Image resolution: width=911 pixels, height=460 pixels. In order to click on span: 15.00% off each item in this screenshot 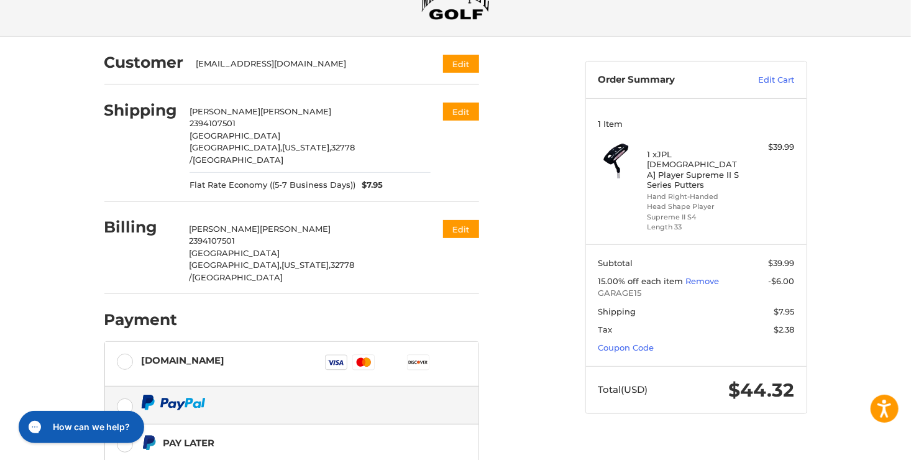, I will do `click(641, 281)`.